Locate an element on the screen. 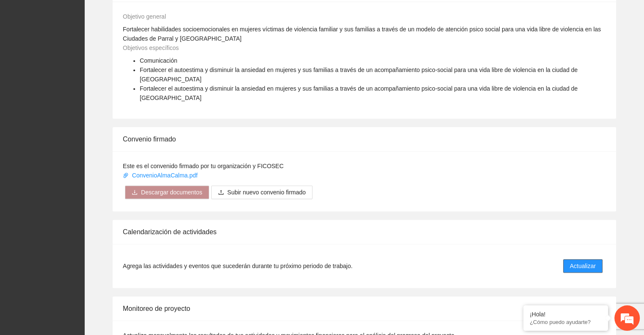  span: Fortalecer habilidades socioemocionales en mujeres víctimas de violencia familiar y sus familias ... is located at coordinates (362, 34).